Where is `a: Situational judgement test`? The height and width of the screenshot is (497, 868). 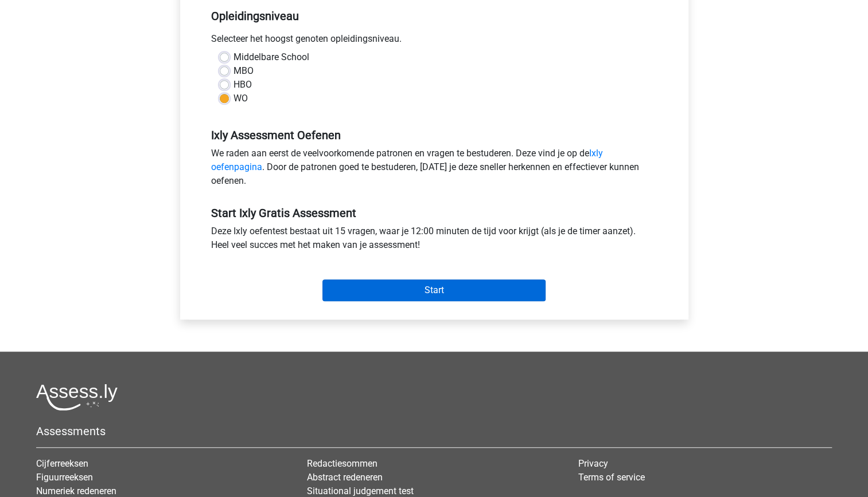 a: Situational judgement test is located at coordinates (360, 491).